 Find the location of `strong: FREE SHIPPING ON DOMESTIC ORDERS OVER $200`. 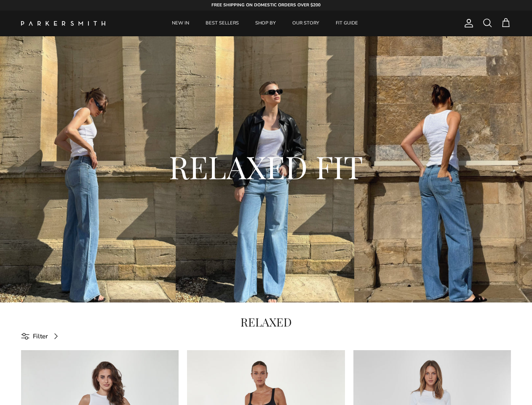

strong: FREE SHIPPING ON DOMESTIC ORDERS OVER $200 is located at coordinates (266, 5).